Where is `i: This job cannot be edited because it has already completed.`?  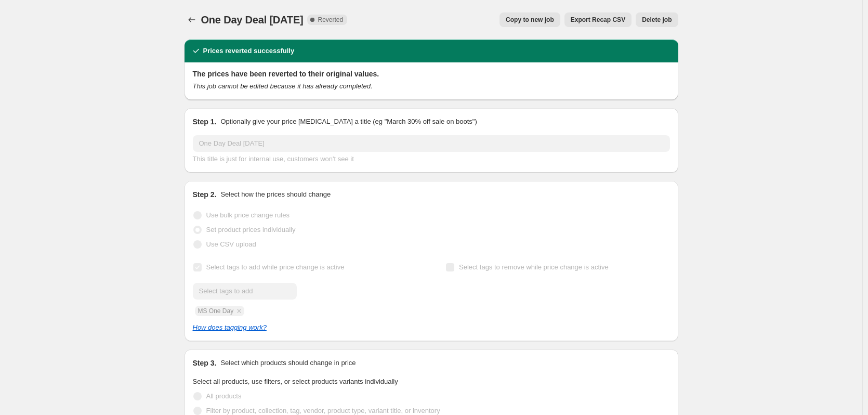 i: This job cannot be edited because it has already completed. is located at coordinates (283, 86).